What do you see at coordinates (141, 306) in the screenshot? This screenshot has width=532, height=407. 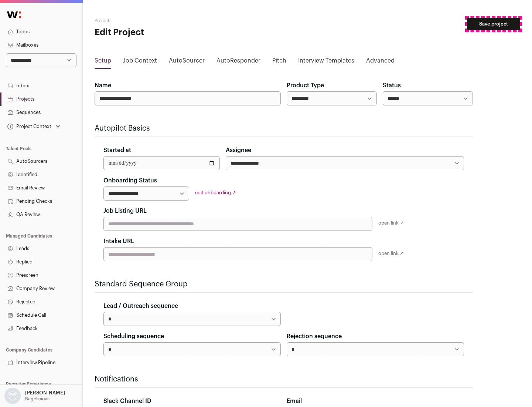 I see `label: Lead / Outreach sequence` at bounding box center [141, 306].